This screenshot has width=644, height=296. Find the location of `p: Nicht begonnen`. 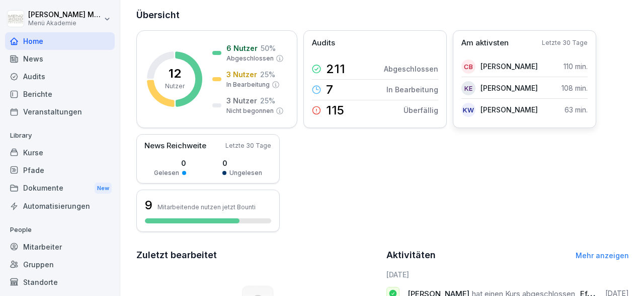

p: Nicht begonnen is located at coordinates (250, 111).